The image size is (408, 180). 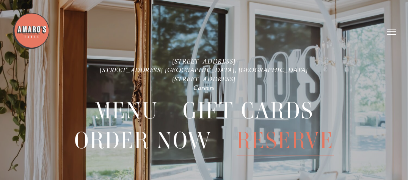 What do you see at coordinates (248, 111) in the screenshot?
I see `span: Gift Cards` at bounding box center [248, 111].